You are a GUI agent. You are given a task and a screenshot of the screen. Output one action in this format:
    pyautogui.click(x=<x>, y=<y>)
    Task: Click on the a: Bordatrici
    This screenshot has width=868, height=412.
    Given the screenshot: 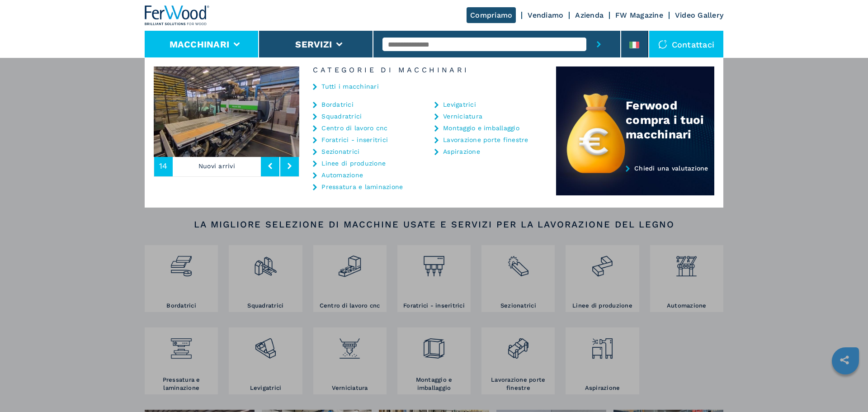 What is the action you would take?
    pyautogui.click(x=337, y=104)
    